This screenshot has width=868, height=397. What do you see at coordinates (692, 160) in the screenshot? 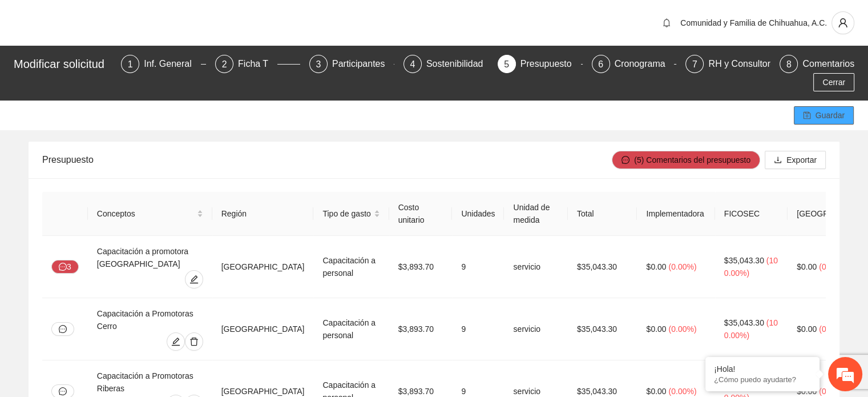
I see `span: (5) Comentarios del presupuesto` at bounding box center [692, 160].